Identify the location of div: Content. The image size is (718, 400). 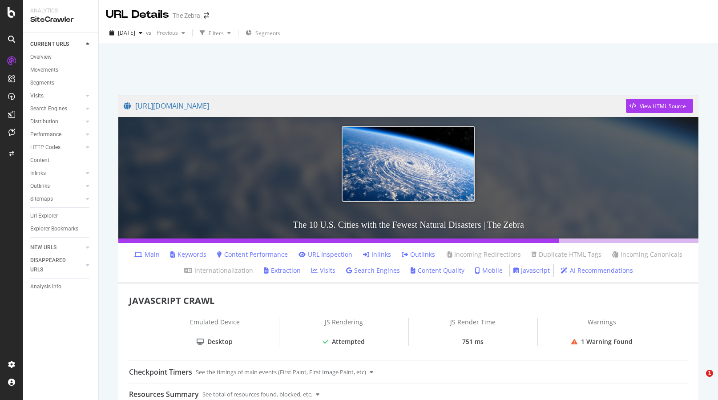
(40, 160).